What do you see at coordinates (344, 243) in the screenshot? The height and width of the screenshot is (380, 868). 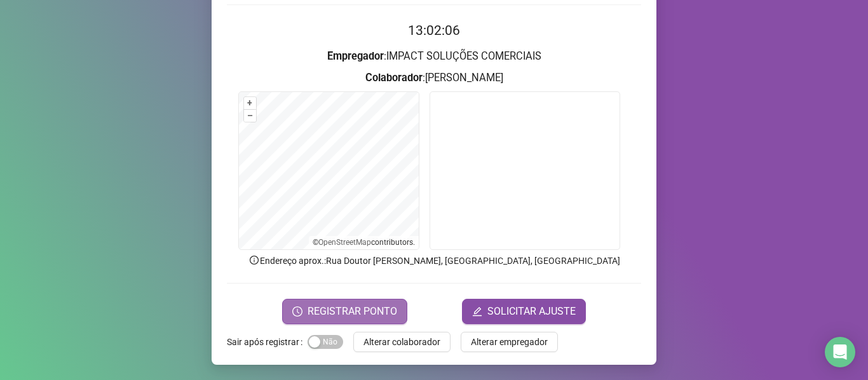 I see `a: OpenStreetMap` at bounding box center [344, 243].